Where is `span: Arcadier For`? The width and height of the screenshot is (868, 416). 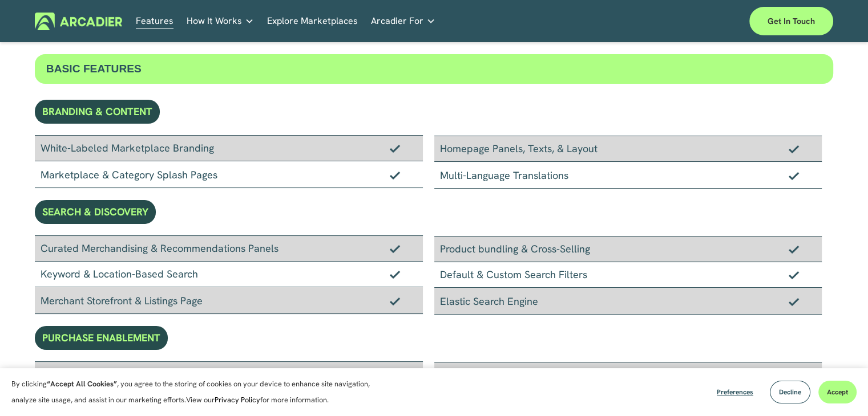 span: Arcadier For is located at coordinates (397, 21).